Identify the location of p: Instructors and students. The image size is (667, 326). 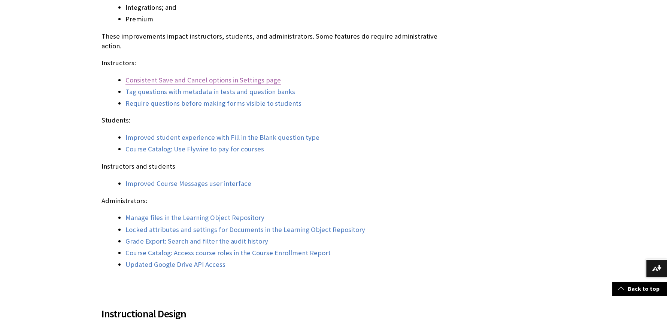
(278, 166).